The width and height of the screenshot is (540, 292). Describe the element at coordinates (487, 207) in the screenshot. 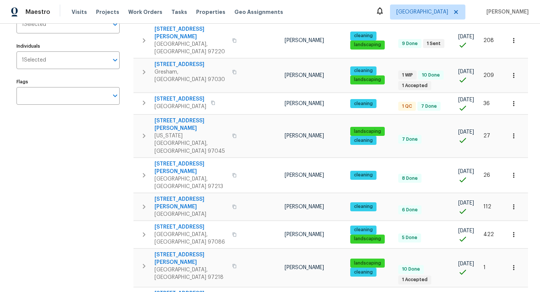

I see `span: 112` at that location.